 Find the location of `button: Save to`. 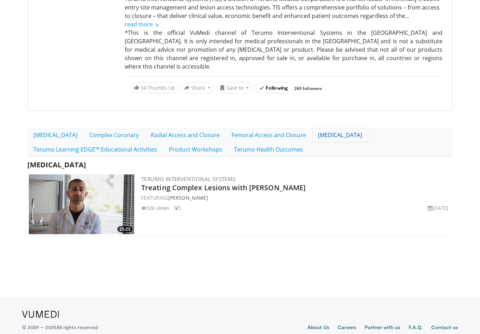

button: Save to is located at coordinates (234, 88).